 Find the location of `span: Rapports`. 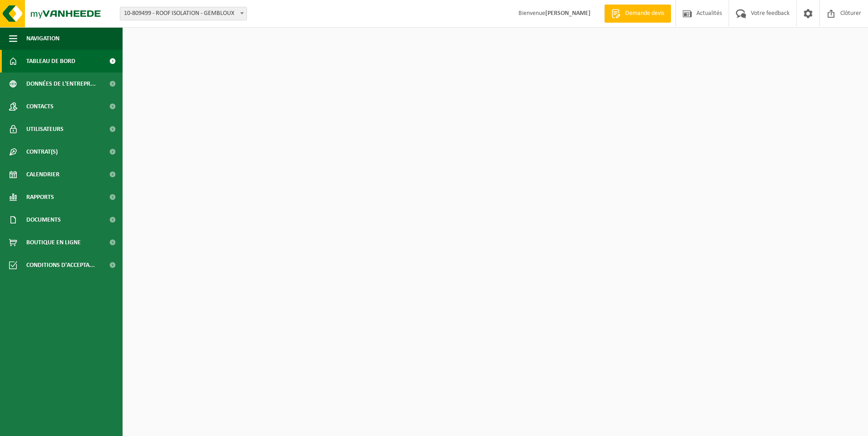

span: Rapports is located at coordinates (40, 197).